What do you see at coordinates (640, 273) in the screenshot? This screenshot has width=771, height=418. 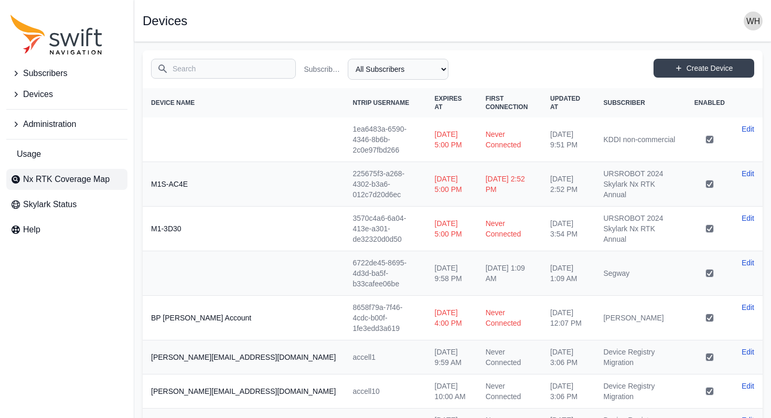 I see `td: Segway` at bounding box center [640, 273].